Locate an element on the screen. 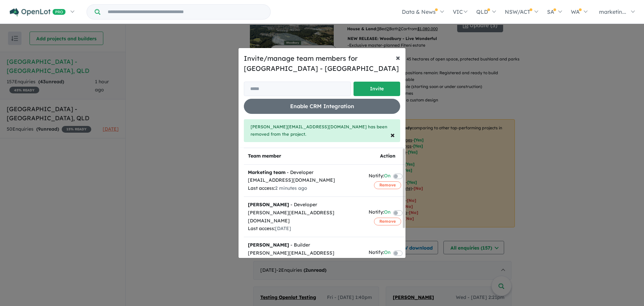 The height and width of the screenshot is (306, 644). div: - Builder is located at coordinates (304, 245).